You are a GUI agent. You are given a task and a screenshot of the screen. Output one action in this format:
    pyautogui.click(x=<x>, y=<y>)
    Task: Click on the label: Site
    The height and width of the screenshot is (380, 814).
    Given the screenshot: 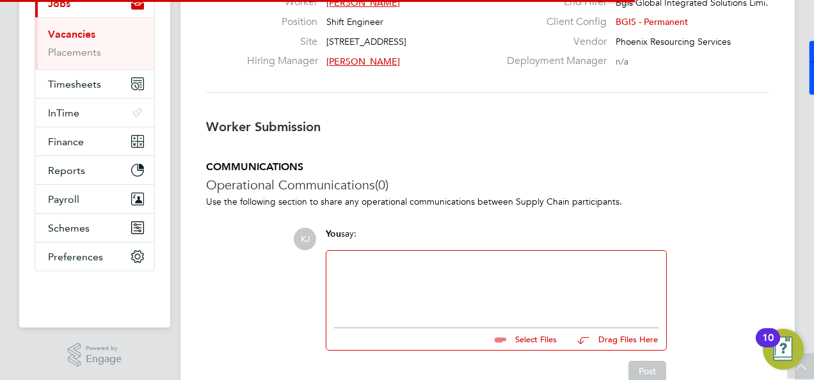 What is the action you would take?
    pyautogui.click(x=282, y=42)
    